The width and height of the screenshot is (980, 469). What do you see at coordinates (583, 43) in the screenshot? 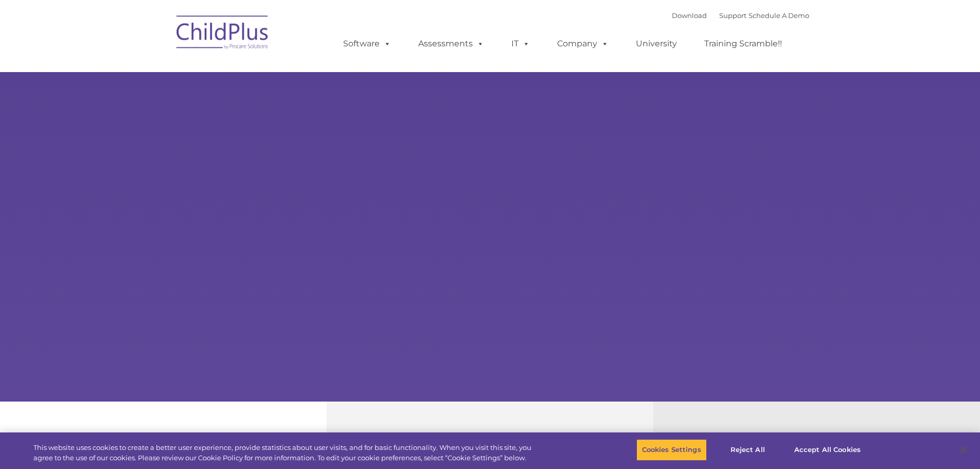
I see `a: Company` at bounding box center [583, 43].